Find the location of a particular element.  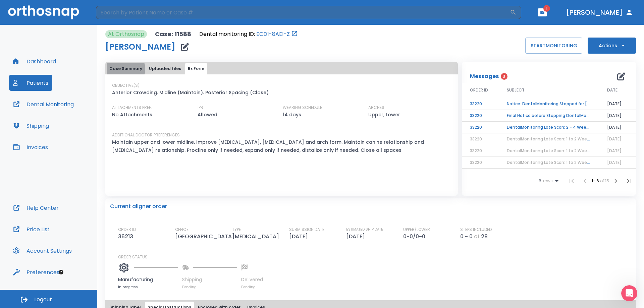

button: Case Summary is located at coordinates (126, 69).